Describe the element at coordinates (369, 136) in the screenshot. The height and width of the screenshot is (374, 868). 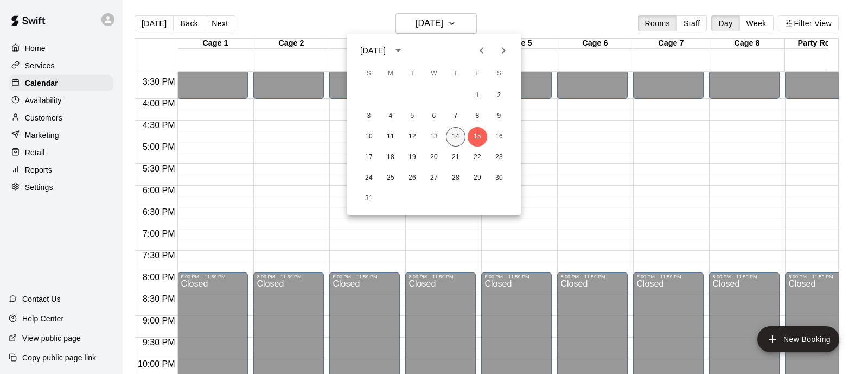
I see `button: 10` at that location.